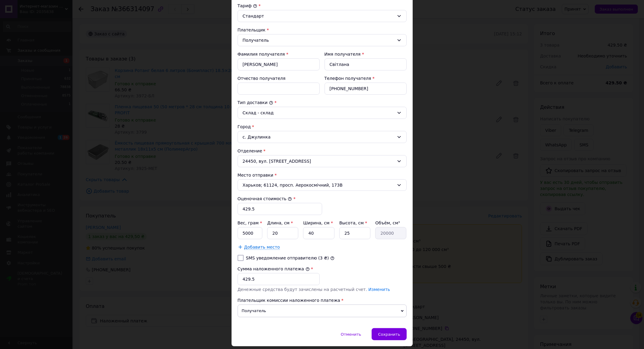 Image resolution: width=644 pixels, height=349 pixels. Describe the element at coordinates (322, 137) in the screenshot. I see `div: с. Джулинка` at that location.